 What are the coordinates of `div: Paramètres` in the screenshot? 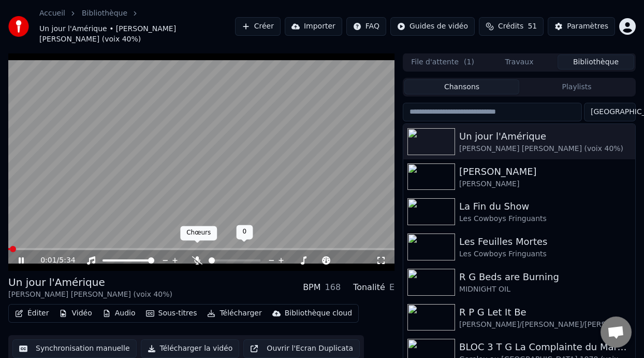 It's located at (588, 26).